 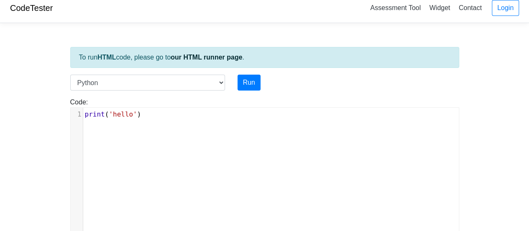 What do you see at coordinates (440, 8) in the screenshot?
I see `a: Widget` at bounding box center [440, 8].